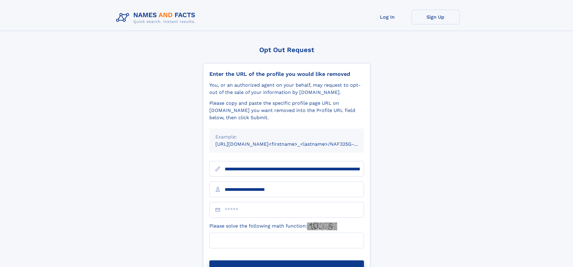 This screenshot has height=267, width=573. Describe the element at coordinates (388, 17) in the screenshot. I see `a: Log In` at that location.